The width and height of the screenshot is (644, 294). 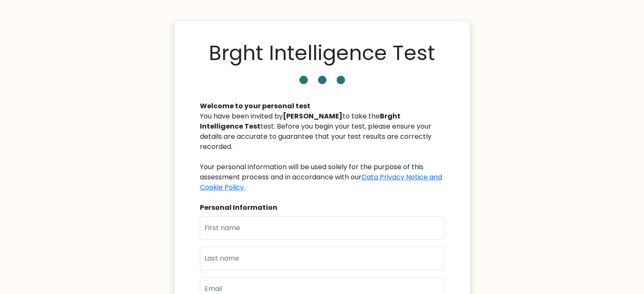 What do you see at coordinates (322, 53) in the screenshot?
I see `h1: Brght Intelligence Test` at bounding box center [322, 53].